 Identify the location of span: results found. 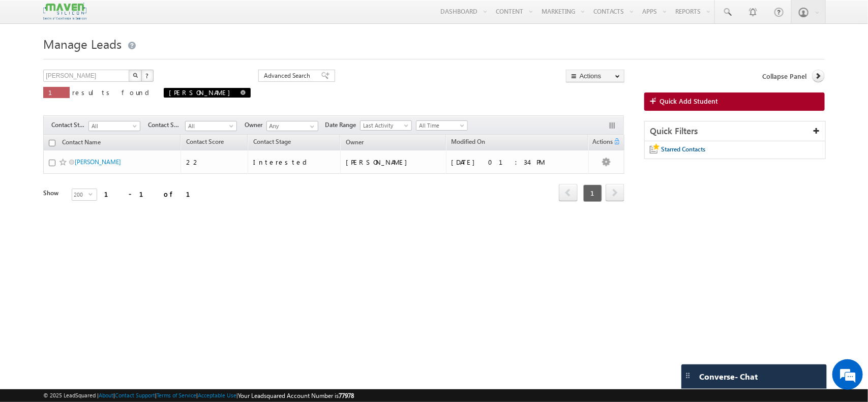
(112, 92).